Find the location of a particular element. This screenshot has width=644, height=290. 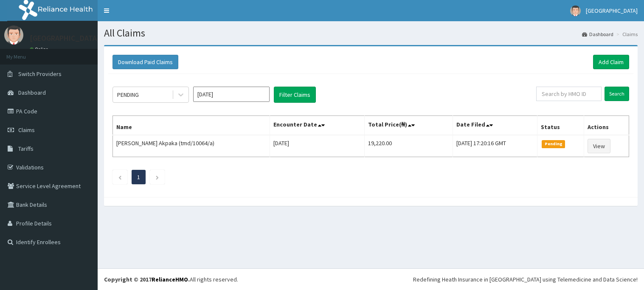

th: Status is located at coordinates (561, 126).